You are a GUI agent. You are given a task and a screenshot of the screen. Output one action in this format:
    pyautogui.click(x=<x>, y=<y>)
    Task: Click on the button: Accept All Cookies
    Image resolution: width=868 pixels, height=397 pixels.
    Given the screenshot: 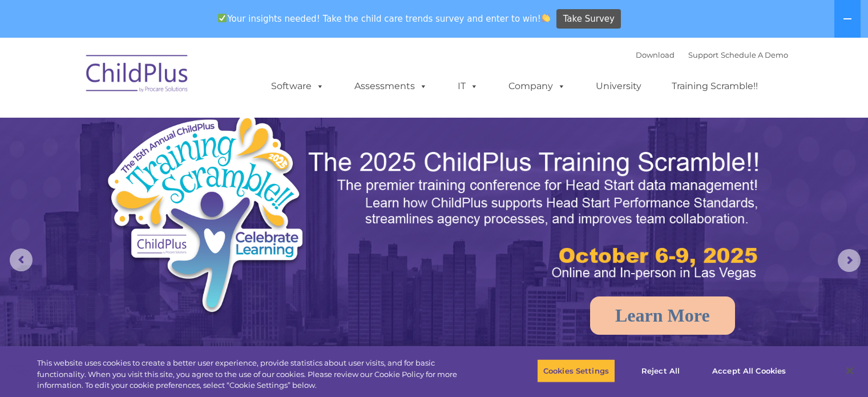 What is the action you would take?
    pyautogui.click(x=749, y=371)
    